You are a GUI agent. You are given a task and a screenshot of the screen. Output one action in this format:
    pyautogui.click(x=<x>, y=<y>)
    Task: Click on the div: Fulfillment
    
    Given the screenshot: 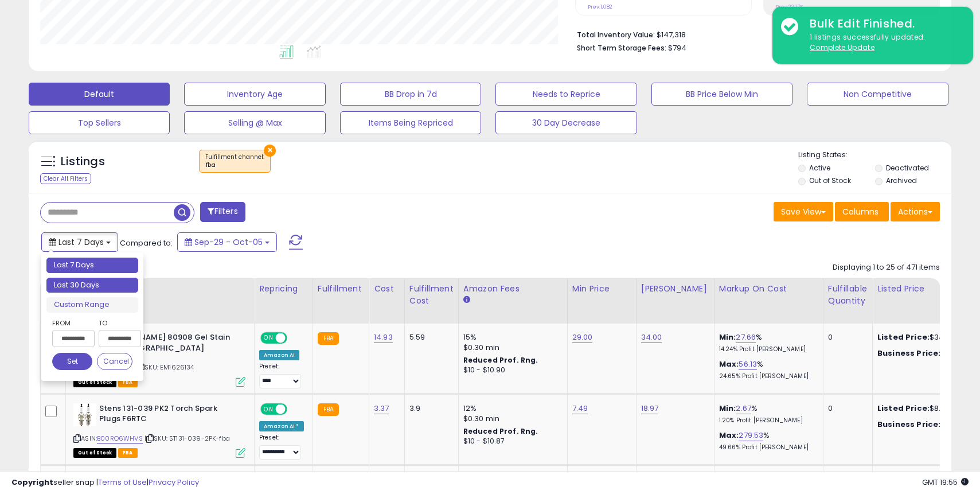 What is the action you would take?
    pyautogui.click(x=341, y=289)
    